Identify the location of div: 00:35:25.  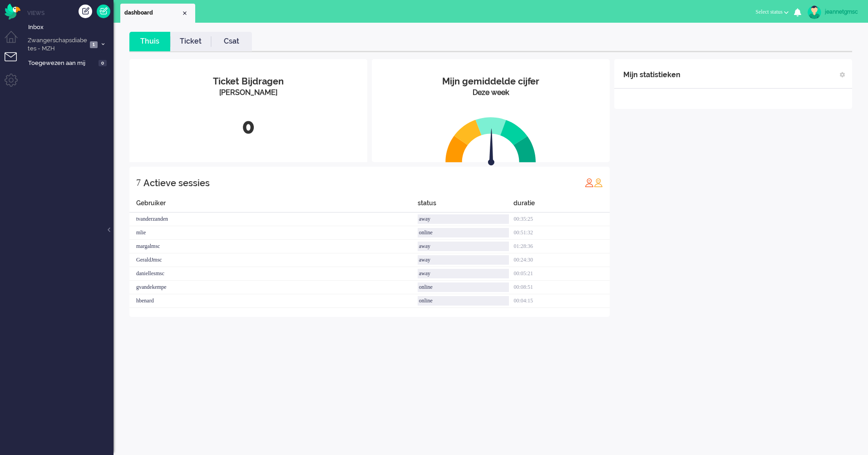
(561, 219).